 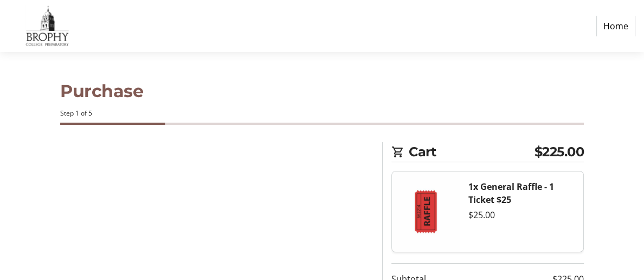 What do you see at coordinates (616, 26) in the screenshot?
I see `a: Home` at bounding box center [616, 26].